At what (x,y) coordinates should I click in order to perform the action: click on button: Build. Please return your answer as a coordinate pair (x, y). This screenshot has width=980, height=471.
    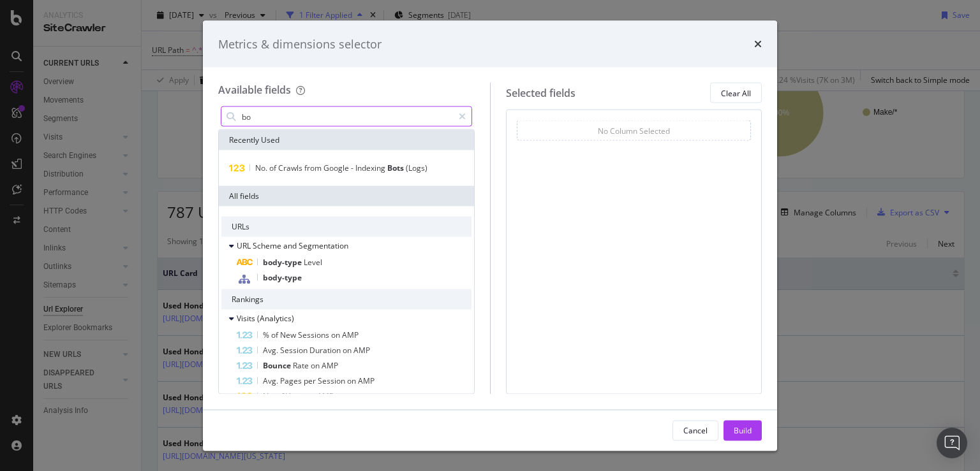
    Looking at the image, I should click on (743, 431).